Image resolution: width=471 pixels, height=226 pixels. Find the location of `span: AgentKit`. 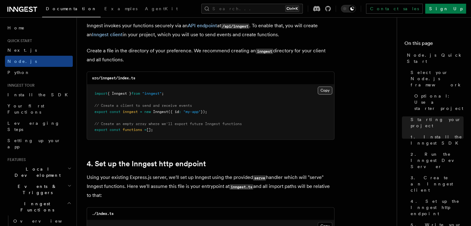

span: AgentKit is located at coordinates (161, 9).